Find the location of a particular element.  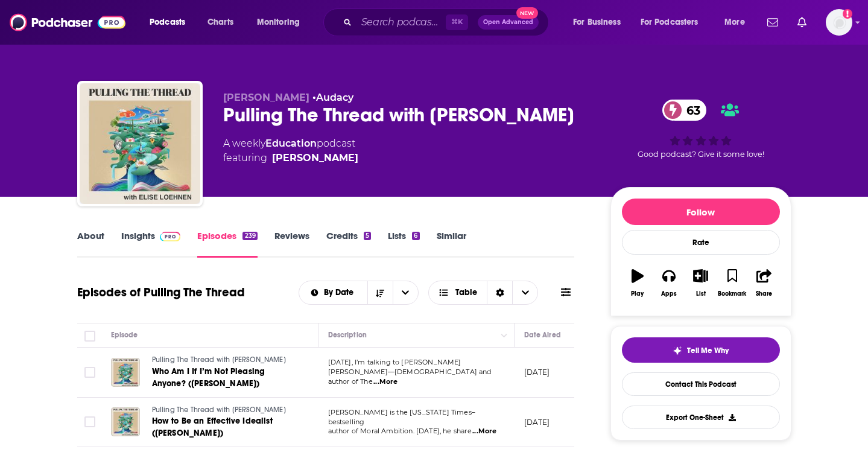

a: Episodes239 is located at coordinates (227, 244).